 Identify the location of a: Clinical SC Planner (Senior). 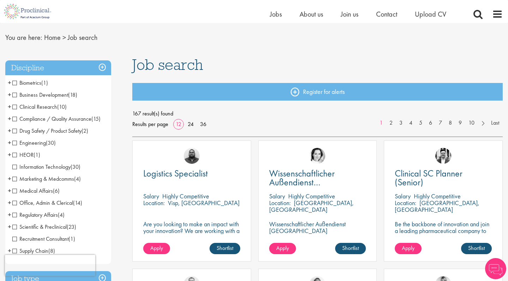
(443, 178).